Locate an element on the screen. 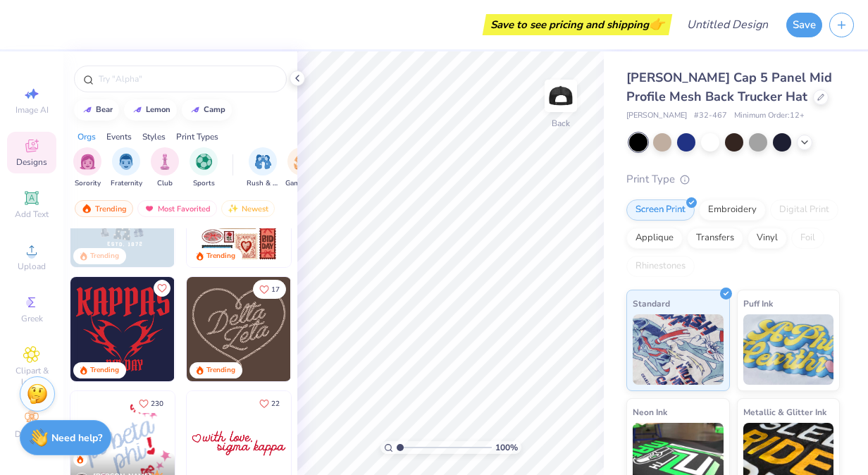 Image resolution: width=868 pixels, height=475 pixels. img: most_fav.gif is located at coordinates (149, 209).